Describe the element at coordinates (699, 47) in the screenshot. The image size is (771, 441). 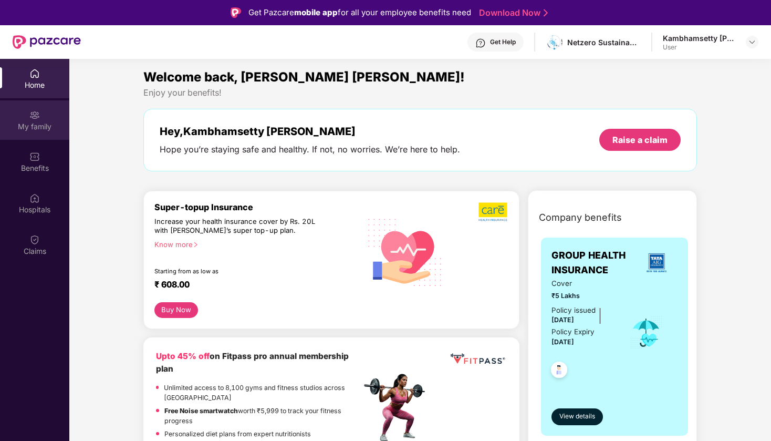
I see `div: User` at that location.